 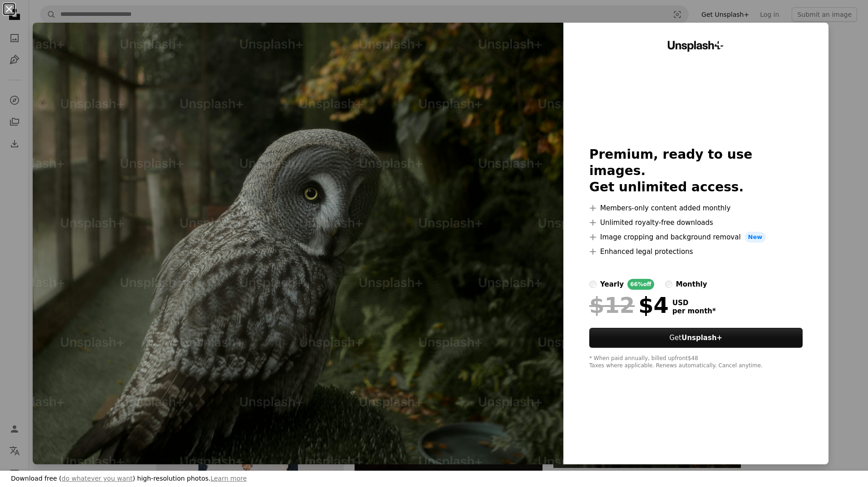 What do you see at coordinates (129, 479) in the screenshot?
I see `h3: Download free ( ) high-resolution photos.` at bounding box center [129, 479].